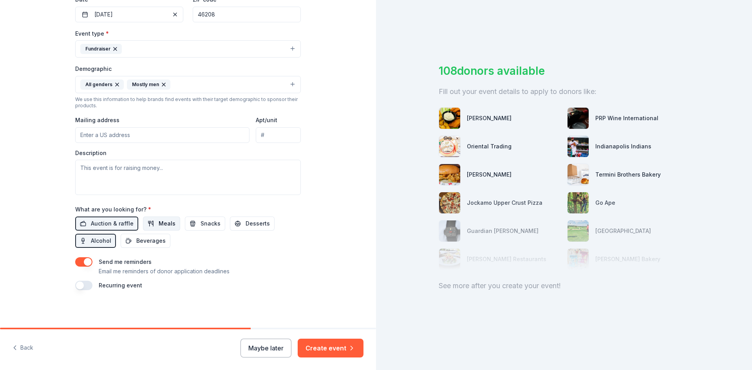 The height and width of the screenshot is (370, 752). I want to click on div: PRP Wine International, so click(627, 118).